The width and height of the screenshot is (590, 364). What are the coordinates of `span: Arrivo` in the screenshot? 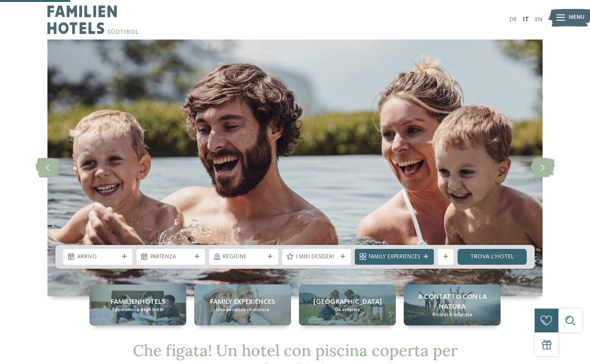 It's located at (98, 257).